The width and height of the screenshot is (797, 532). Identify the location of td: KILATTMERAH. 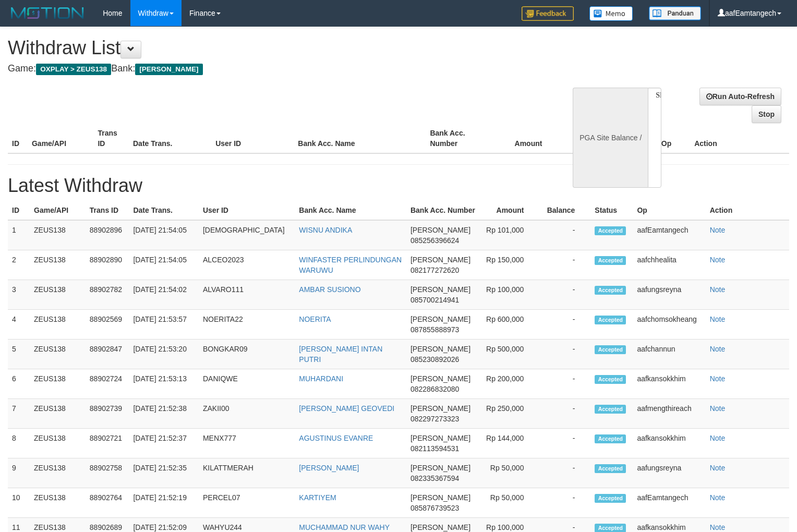
(247, 473).